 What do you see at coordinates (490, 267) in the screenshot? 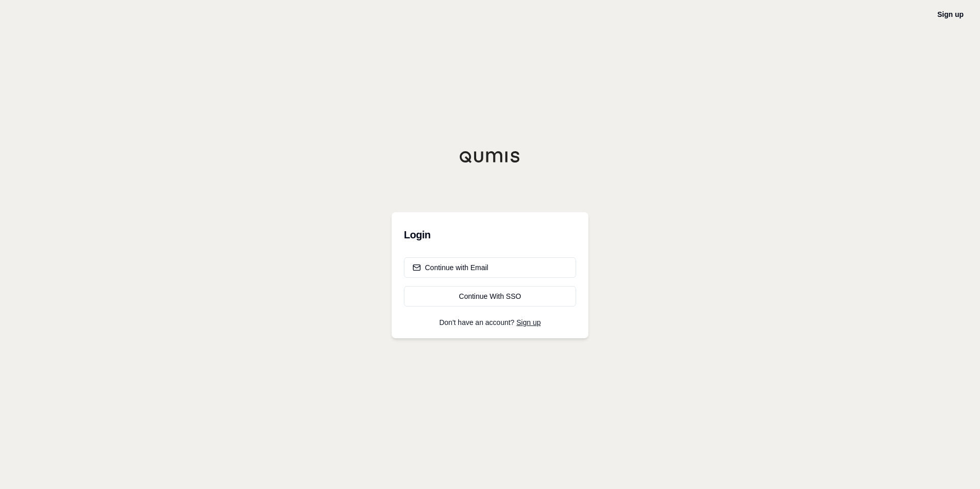
I see `button: Continue with Email` at bounding box center [490, 267].